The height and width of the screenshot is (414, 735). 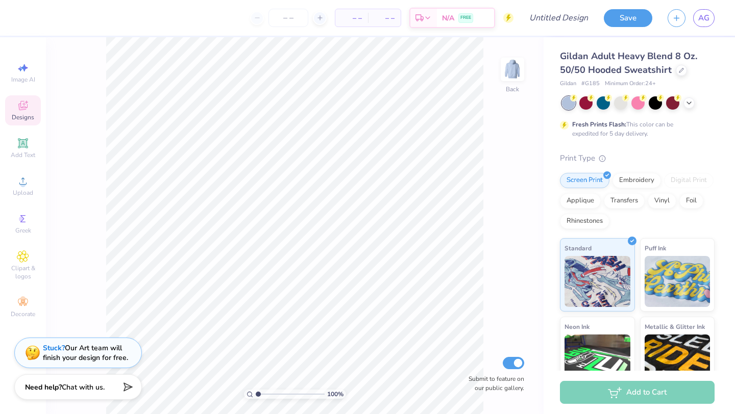 What do you see at coordinates (677, 282) in the screenshot?
I see `img: Puff Ink` at bounding box center [677, 282].